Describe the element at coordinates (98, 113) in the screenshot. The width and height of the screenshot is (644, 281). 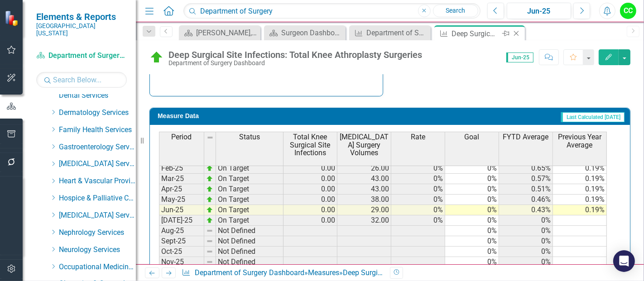
I see `a: Dermatology Services` at that location.